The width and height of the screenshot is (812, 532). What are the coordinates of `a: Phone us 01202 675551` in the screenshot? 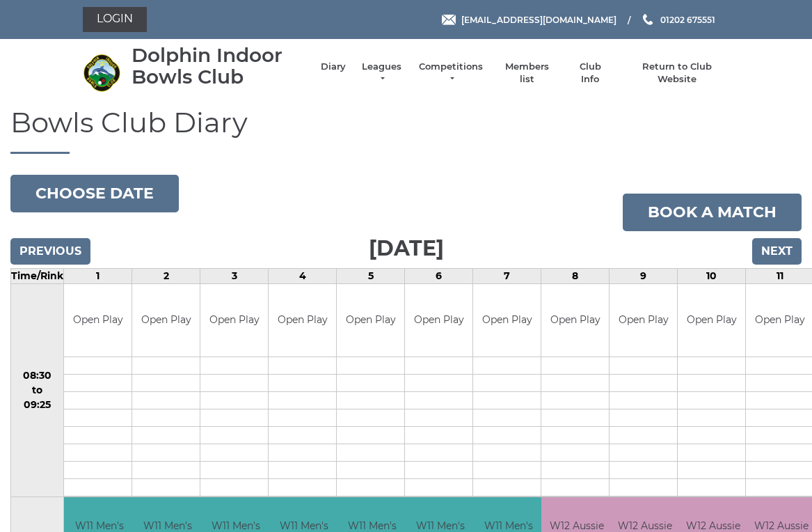 It's located at (677, 19).